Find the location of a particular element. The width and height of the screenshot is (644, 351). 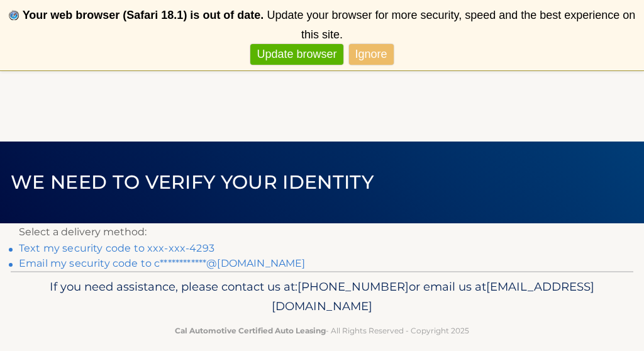

strong: Cal Automotive Certified Auto Leasing is located at coordinates (250, 331).